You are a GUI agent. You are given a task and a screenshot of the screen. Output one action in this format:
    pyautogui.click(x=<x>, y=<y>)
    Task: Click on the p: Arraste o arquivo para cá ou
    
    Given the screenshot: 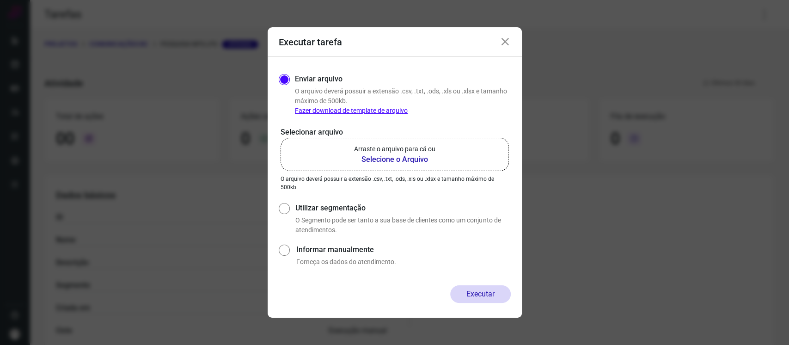 What is the action you would take?
    pyautogui.click(x=395, y=149)
    